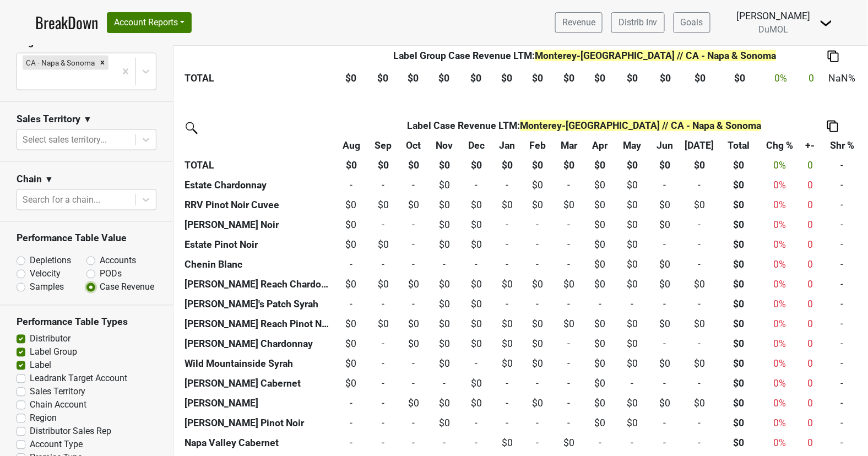  Describe the element at coordinates (537, 145) in the screenshot. I see `th: Feb: activate to sort column ascending` at that location.